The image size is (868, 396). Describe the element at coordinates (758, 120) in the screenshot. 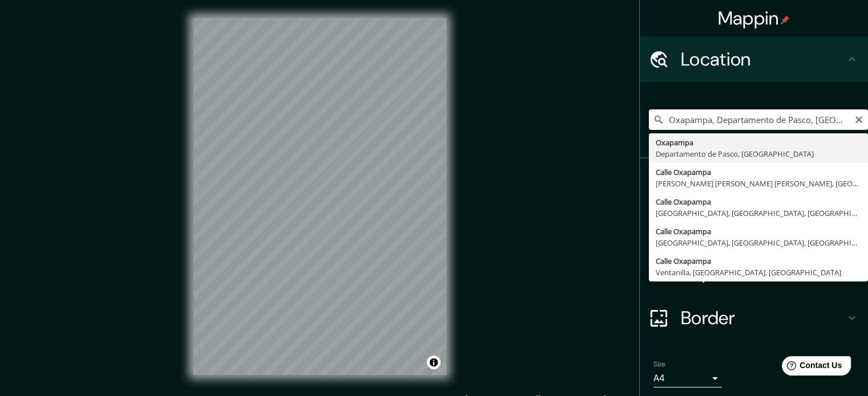

I see `input: Pick your city or area` at that location.